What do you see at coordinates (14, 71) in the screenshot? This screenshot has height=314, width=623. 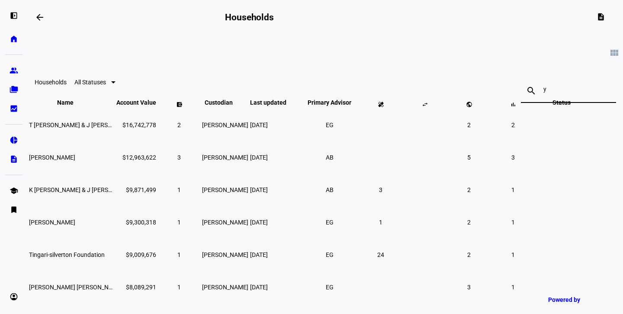 I see `a: group` at bounding box center [14, 71].